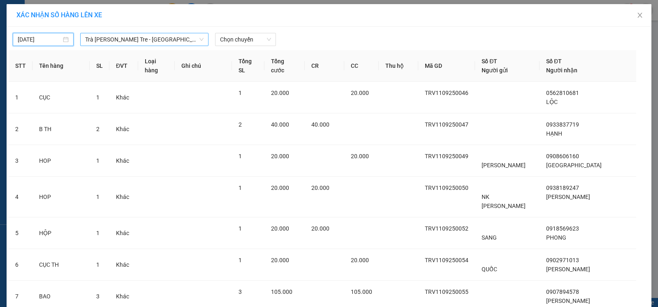 Image resolution: width=658 pixels, height=307 pixels. I want to click on td: HỘP, so click(61, 233).